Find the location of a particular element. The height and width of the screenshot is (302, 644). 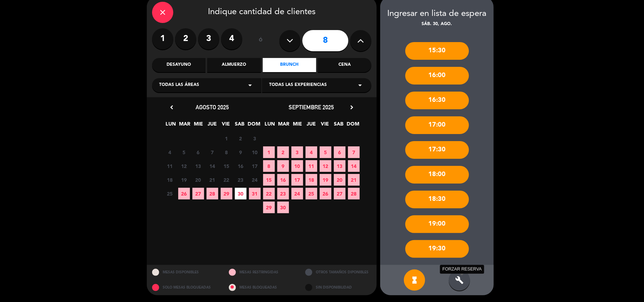

i: arrow_drop_down is located at coordinates (360, 85).